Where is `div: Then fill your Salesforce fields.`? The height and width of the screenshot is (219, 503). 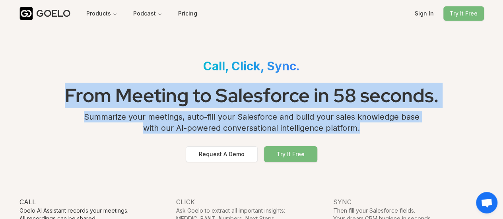
div: Then fill your Salesforce fields. is located at coordinates (408, 211).